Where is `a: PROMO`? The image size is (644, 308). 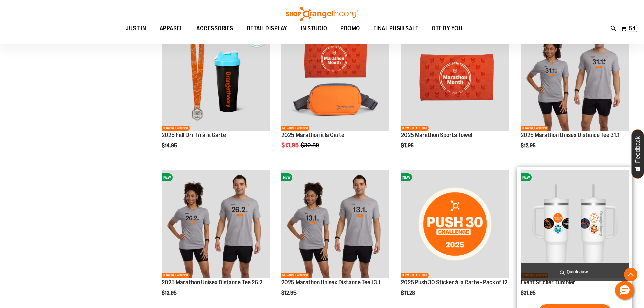
a: PROMO is located at coordinates (350, 29).